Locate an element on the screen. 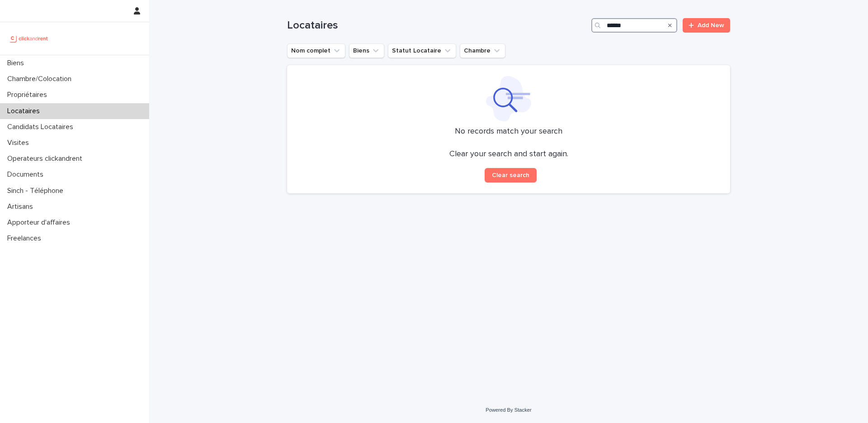 This screenshot has width=868, height=423. p: Freelances is located at coordinates (26, 238).